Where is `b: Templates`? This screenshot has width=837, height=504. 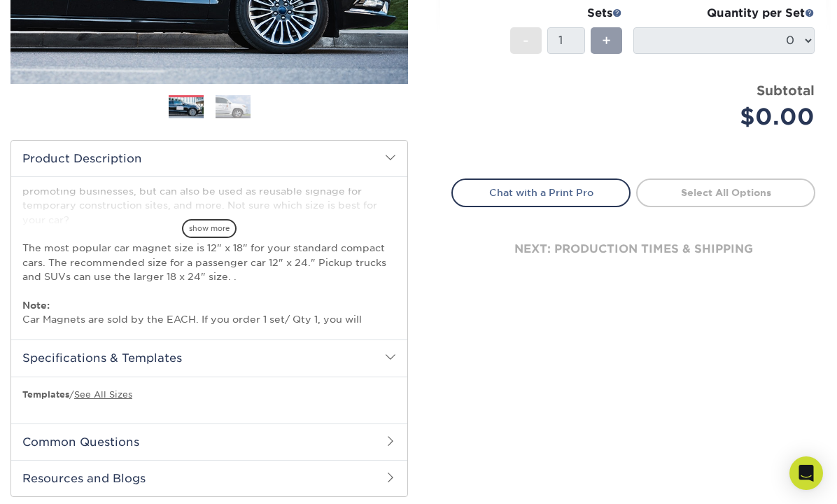
b: Templates is located at coordinates (46, 394).